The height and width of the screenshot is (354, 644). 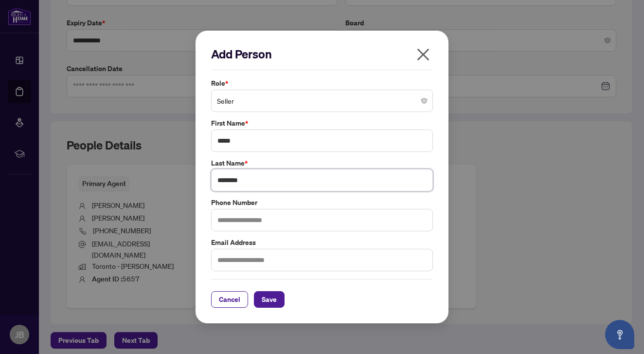 What do you see at coordinates (269, 300) in the screenshot?
I see `button: Save` at bounding box center [269, 300].